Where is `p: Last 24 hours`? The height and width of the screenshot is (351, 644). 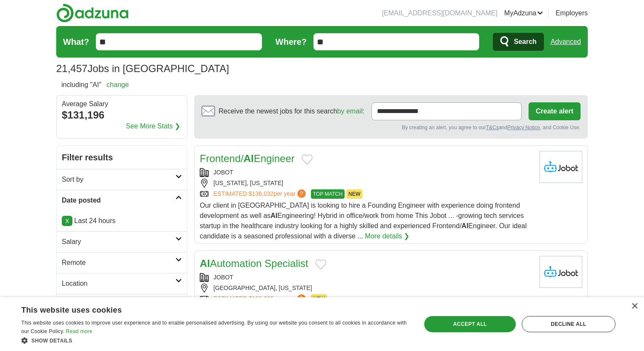 p: Last 24 hours is located at coordinates (122, 221).